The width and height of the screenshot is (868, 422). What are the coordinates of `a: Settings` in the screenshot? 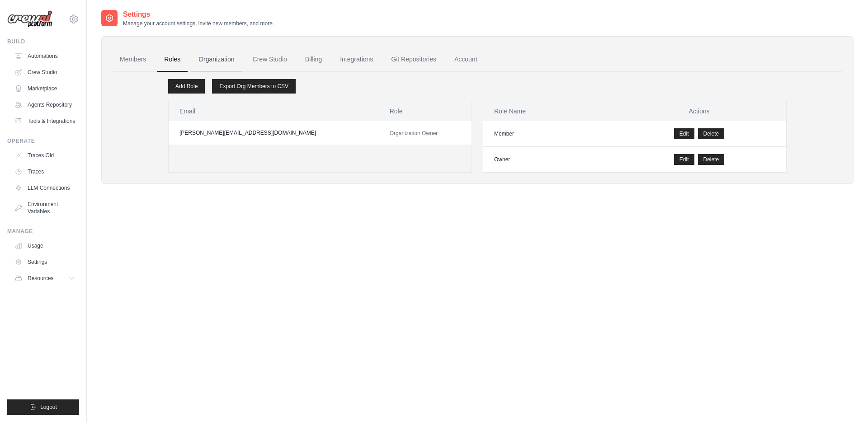 It's located at (45, 262).